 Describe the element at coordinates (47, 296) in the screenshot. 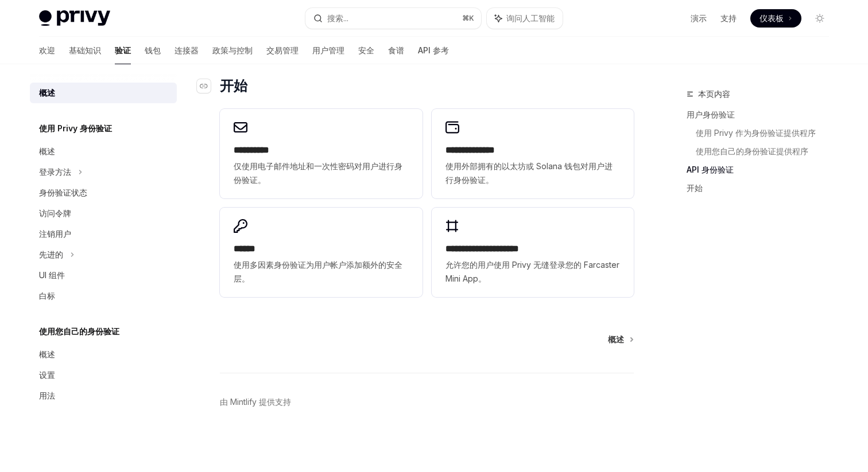

I see `font: 白标` at that location.